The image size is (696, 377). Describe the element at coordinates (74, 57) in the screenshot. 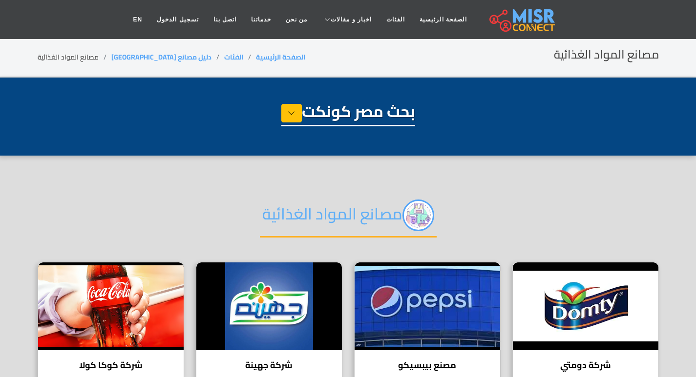

I see `li: مصانع المواد الغذائية` at that location.